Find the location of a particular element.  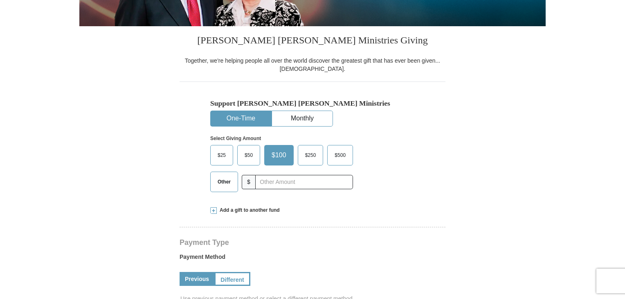

span: $250 is located at coordinates (311, 155).